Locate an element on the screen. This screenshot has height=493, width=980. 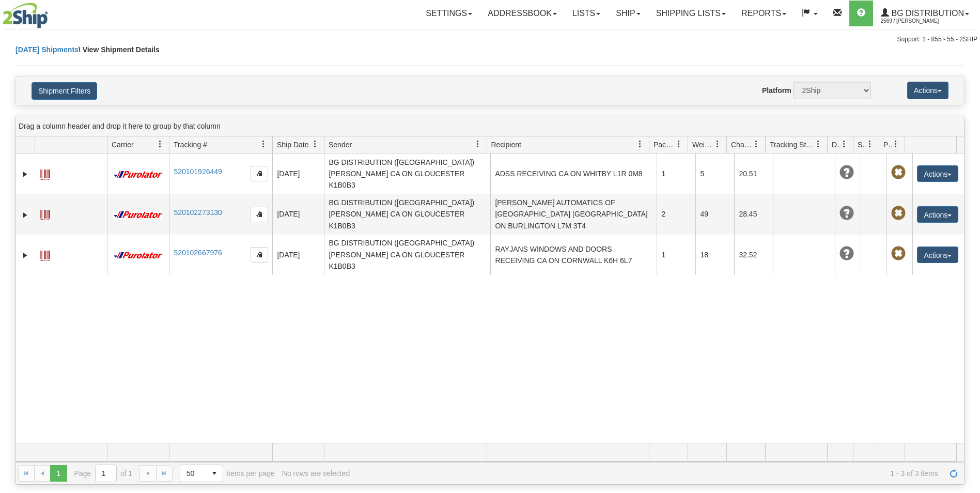
span: Tracking # is located at coordinates (190, 145).